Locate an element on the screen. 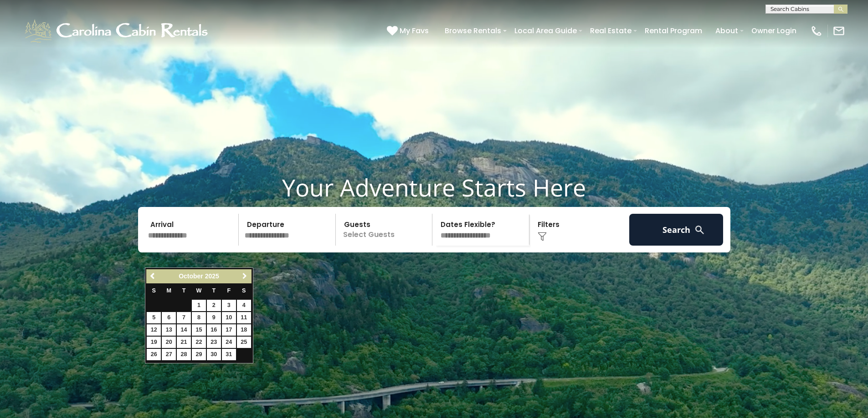  a: 31 is located at coordinates (229, 355).